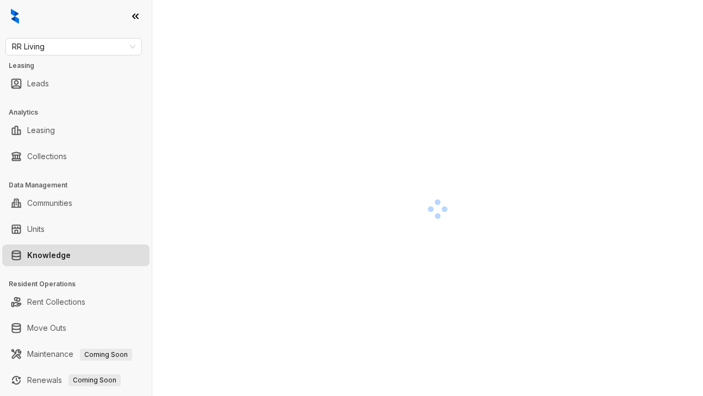 Image resolution: width=703 pixels, height=396 pixels. I want to click on a: Knowledge, so click(49, 255).